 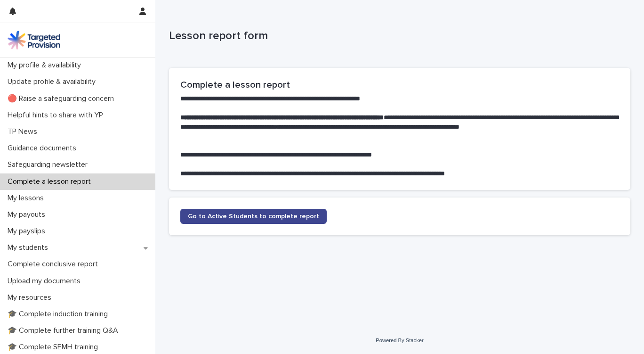 I want to click on p: Helpful hints to share with YP, so click(x=57, y=115).